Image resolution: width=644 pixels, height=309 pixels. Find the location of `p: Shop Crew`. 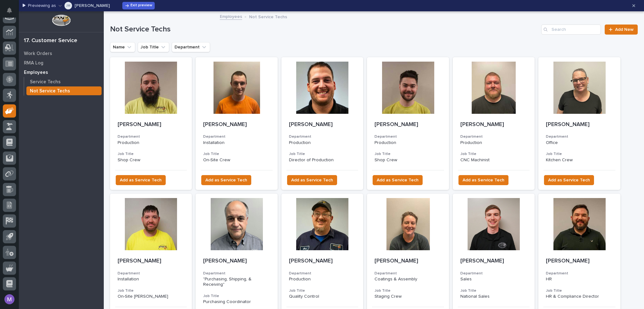

p: Shop Crew is located at coordinates (151, 160).